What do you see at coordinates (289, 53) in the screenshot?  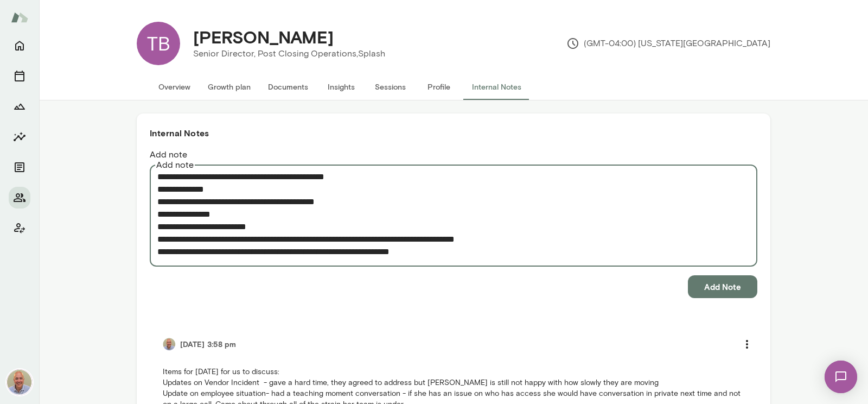 I see `p: Senior Director, Post Closing Operations, Splash` at bounding box center [289, 53].